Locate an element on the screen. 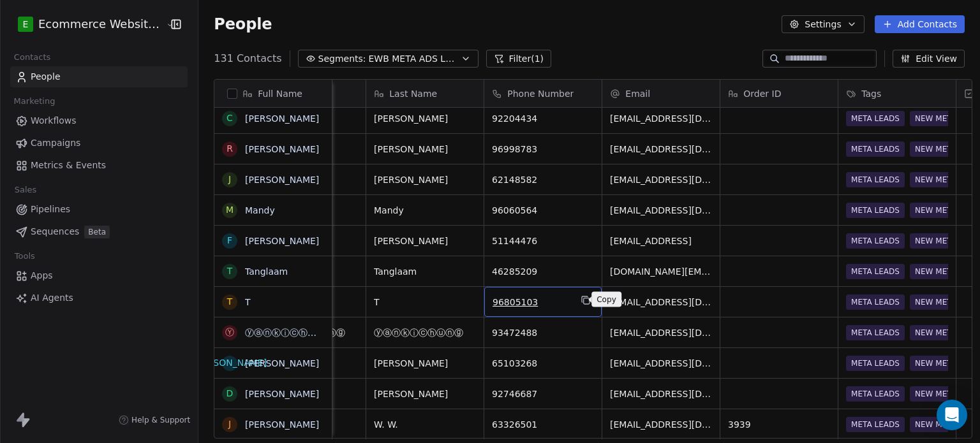 This screenshot has width=980, height=443. span: Campaigns is located at coordinates (55, 143).